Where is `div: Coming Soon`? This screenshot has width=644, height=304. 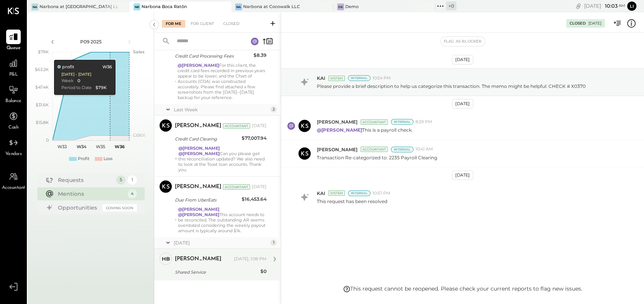 div: Coming Soon is located at coordinates (120, 208).